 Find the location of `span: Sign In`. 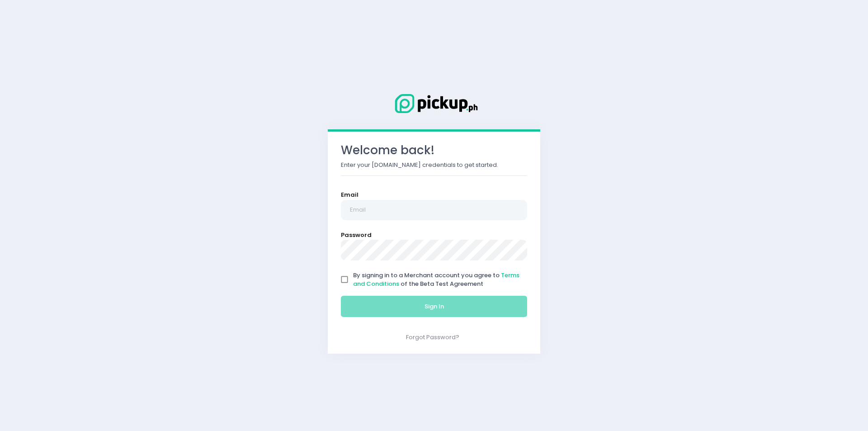

span: Sign In is located at coordinates (434, 306).